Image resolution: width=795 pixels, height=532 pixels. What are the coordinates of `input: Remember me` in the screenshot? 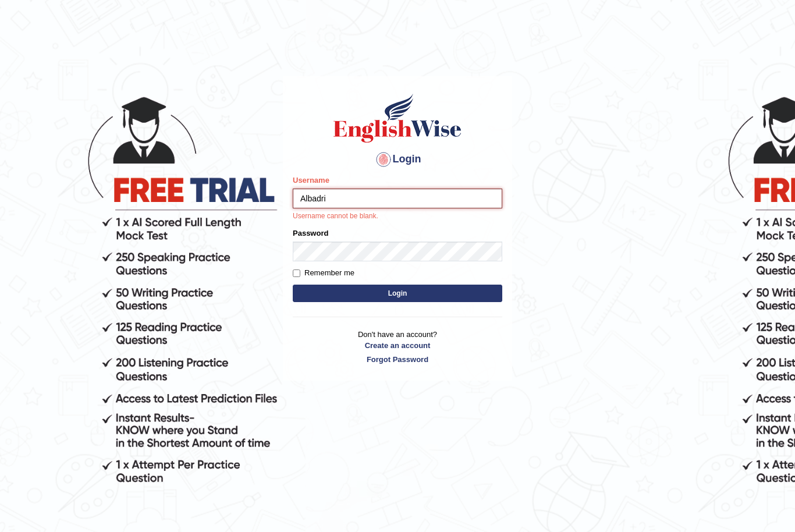 It's located at (296, 273).